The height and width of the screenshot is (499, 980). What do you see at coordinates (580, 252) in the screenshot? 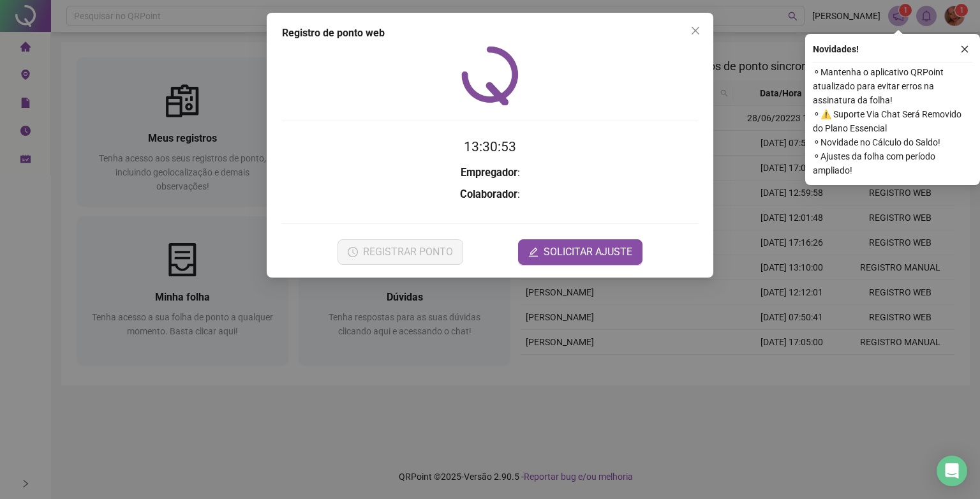
I see `button: editSOLICITAR AJUSTE` at bounding box center [580, 252].